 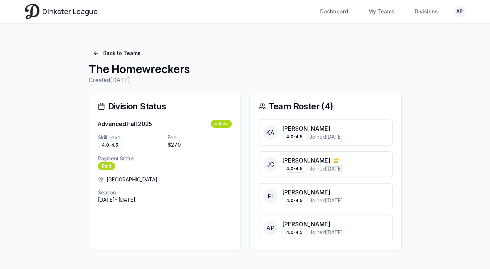 I want to click on div: Team Roster ( 4 ), so click(x=325, y=106).